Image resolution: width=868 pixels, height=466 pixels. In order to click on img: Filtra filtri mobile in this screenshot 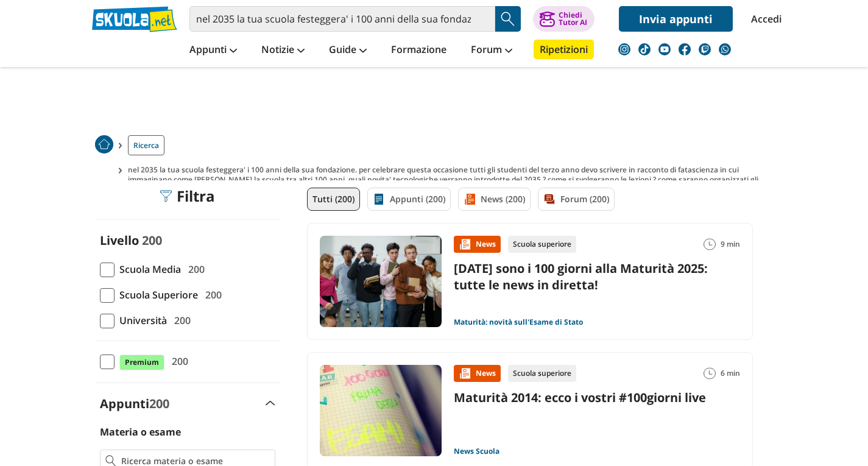, I will do `click(166, 196)`.